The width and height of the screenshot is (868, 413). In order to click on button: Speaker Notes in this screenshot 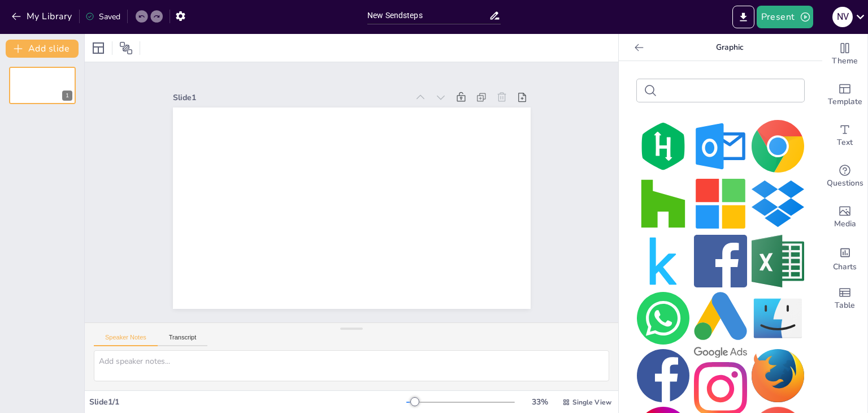, I will do `click(126, 340)`.